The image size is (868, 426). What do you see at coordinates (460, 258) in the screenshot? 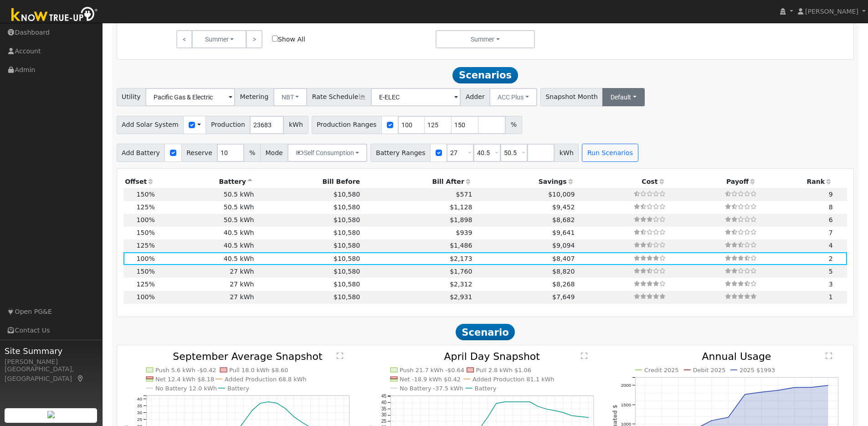
I see `span: $2,173` at bounding box center [460, 258].